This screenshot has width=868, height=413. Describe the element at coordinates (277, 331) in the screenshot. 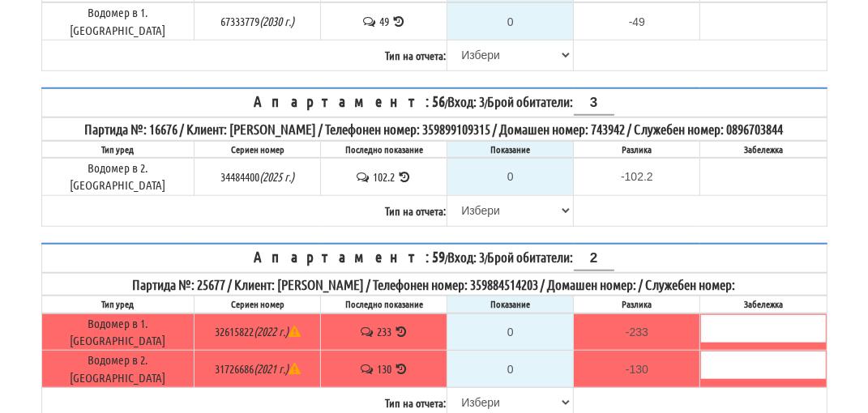

I see `i: Метрологична годност до 2022г.` at that location.